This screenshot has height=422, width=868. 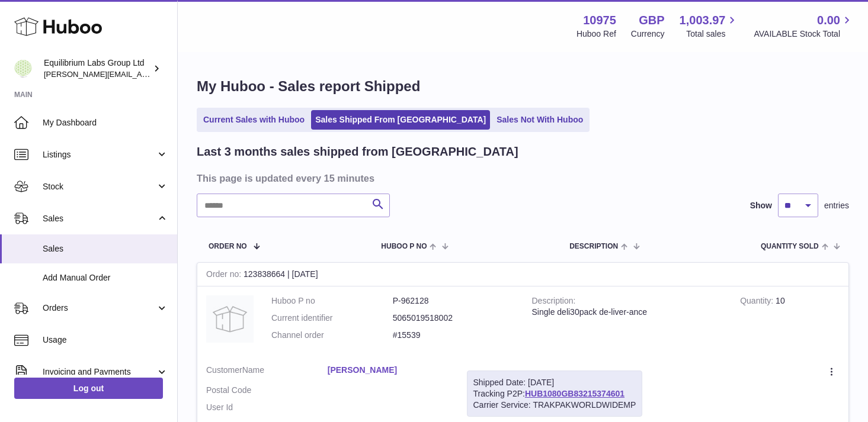 What do you see at coordinates (521, 178) in the screenshot?
I see `h3: This page is updated every 15 minutes` at bounding box center [521, 178].